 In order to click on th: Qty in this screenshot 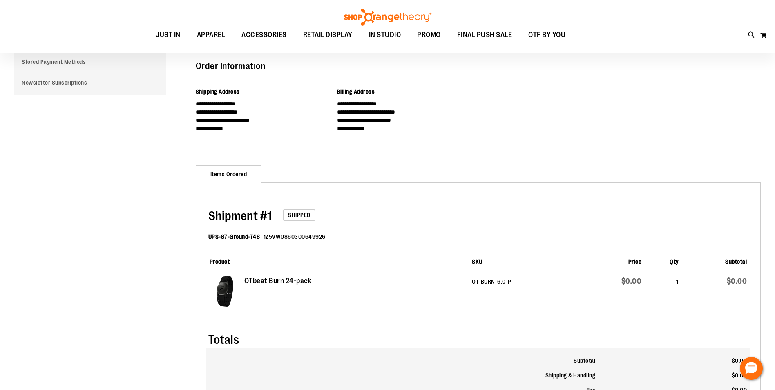, I will do `click(663, 260)`.